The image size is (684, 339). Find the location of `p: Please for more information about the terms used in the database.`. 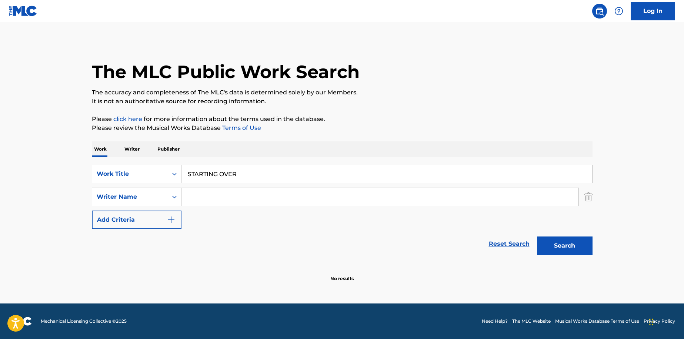

p: Please for more information about the terms used in the database. is located at coordinates (342, 119).